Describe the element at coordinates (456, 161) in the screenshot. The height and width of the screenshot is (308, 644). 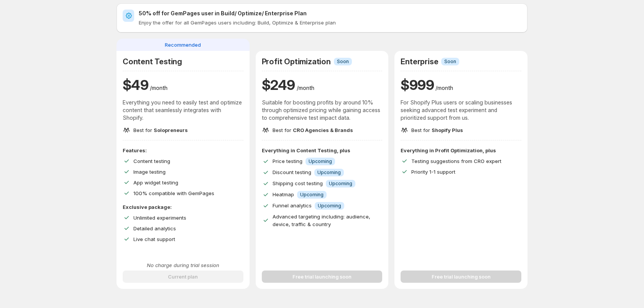
I see `span: Testing suggestions from CRO expert` at that location.